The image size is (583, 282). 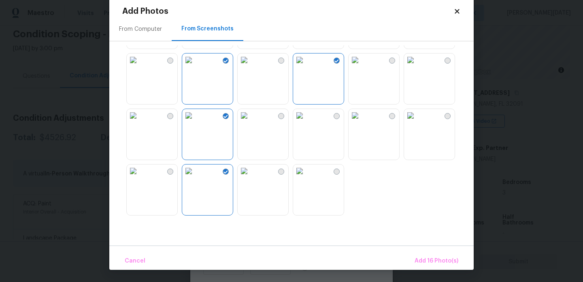 What do you see at coordinates (135, 261) in the screenshot?
I see `button: Cancel` at bounding box center [135, 261].